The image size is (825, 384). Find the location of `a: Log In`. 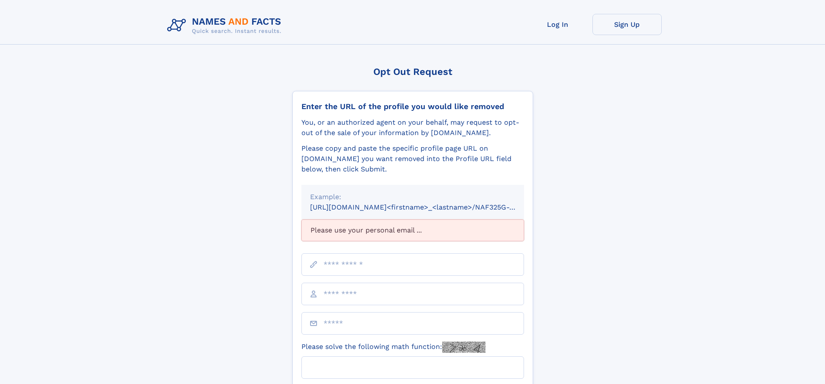

a: Log In is located at coordinates (558, 24).